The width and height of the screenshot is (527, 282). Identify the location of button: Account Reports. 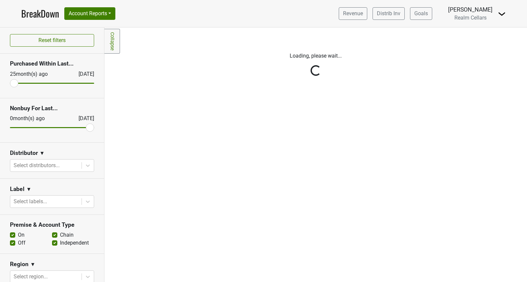
(90, 14).